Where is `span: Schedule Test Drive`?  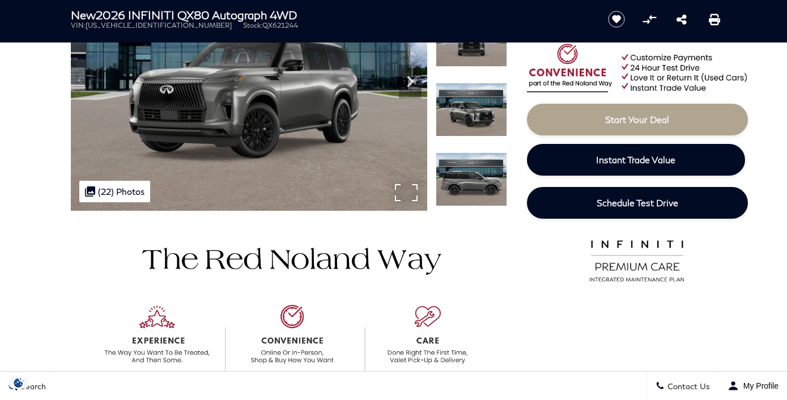 span: Schedule Test Drive is located at coordinates (637, 202).